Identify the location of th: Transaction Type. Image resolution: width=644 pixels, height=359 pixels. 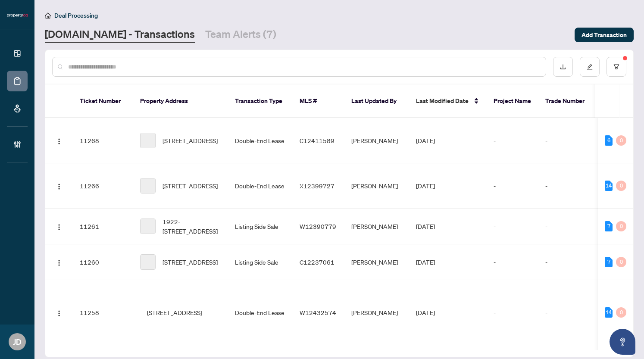
(260, 101).